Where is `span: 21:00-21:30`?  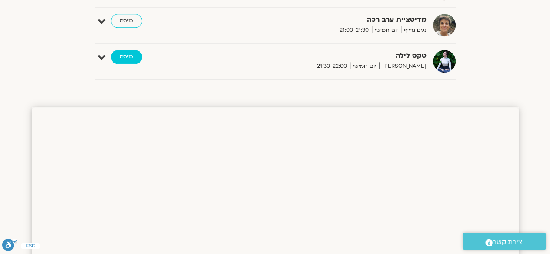
span: 21:00-21:30 is located at coordinates (354, 30).